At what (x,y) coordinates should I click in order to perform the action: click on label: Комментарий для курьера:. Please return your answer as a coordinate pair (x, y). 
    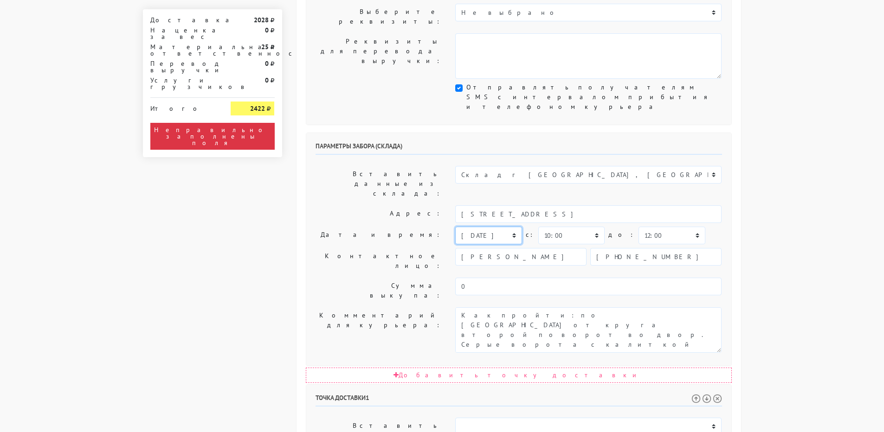
    Looking at the image, I should click on (379, 330).